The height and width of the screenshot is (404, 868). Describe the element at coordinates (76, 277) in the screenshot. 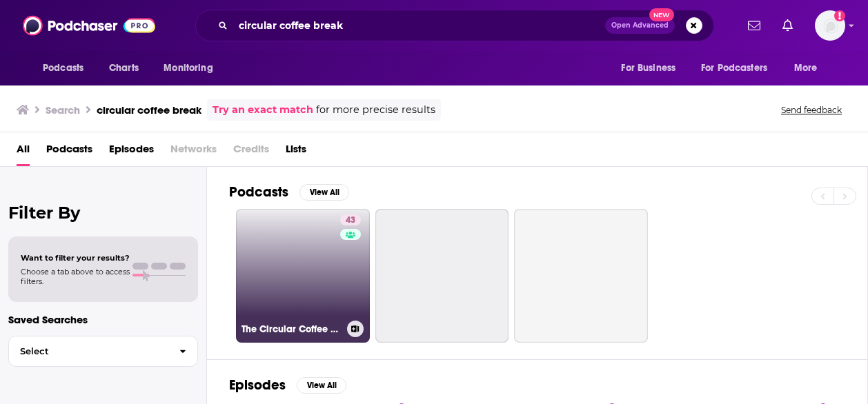

I see `span: Choose a tab above to access filters.` at that location.